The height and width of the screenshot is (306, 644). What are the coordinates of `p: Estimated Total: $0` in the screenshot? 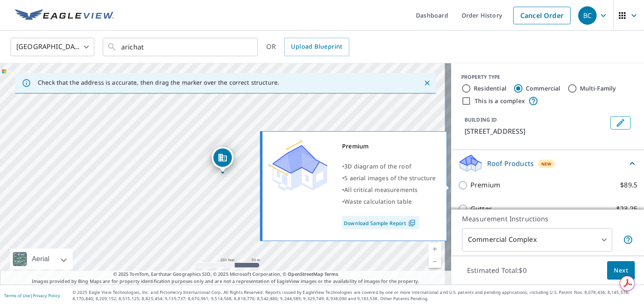 It's located at (497, 270).